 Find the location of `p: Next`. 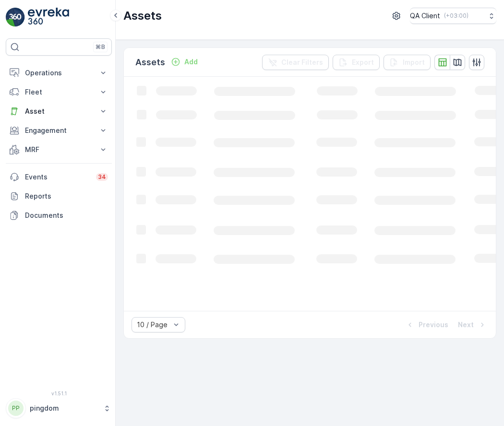

p: Next is located at coordinates (466, 325).